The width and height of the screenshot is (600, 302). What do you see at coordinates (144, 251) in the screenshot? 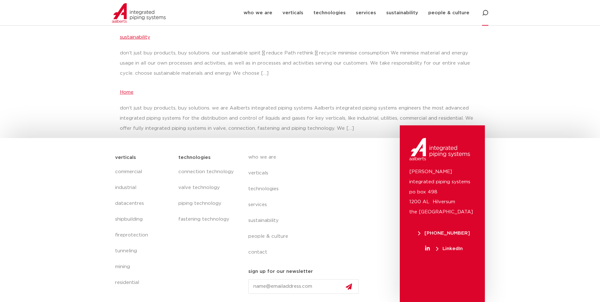
I see `a: tunneling` at bounding box center [144, 251].